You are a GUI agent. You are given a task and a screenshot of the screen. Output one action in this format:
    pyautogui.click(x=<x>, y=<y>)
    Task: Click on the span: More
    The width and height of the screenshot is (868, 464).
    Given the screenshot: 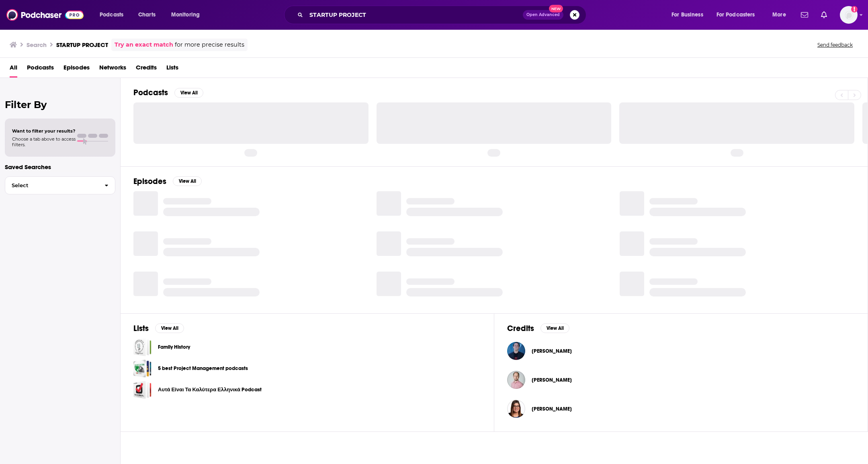 What is the action you would take?
    pyautogui.click(x=779, y=14)
    